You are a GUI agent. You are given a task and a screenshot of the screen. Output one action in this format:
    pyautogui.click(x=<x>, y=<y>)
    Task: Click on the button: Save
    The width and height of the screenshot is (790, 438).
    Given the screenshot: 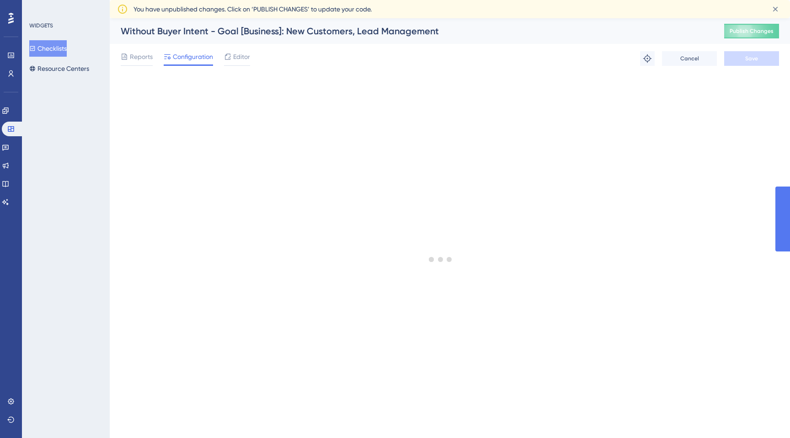 What is the action you would take?
    pyautogui.click(x=752, y=59)
    